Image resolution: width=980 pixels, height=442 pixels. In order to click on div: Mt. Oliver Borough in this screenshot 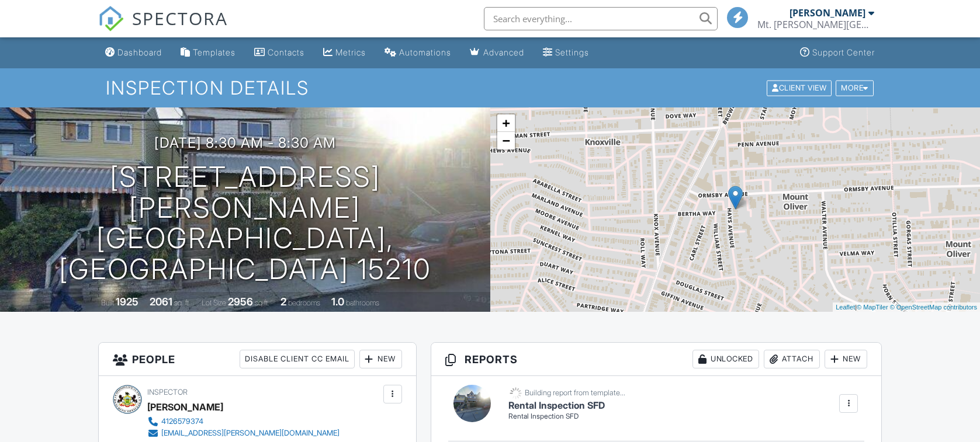, I will do `click(815, 24)`.